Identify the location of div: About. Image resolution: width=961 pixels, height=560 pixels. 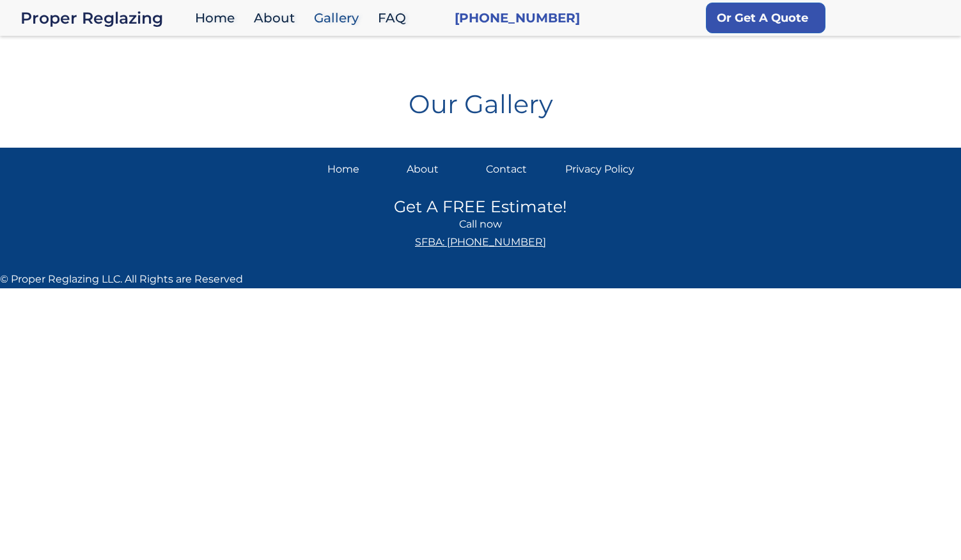
(441, 169).